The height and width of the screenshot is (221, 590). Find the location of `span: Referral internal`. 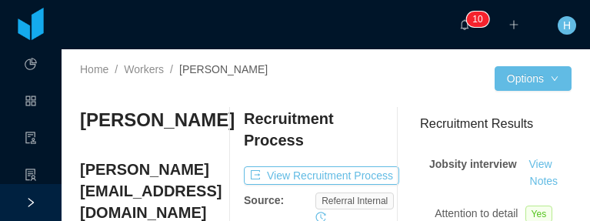

span: Referral internal is located at coordinates (355, 201).